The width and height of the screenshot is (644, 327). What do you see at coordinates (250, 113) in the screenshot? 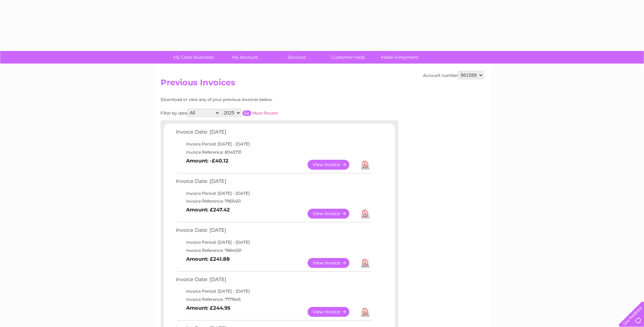
I see `div: Filter by date` at bounding box center [250, 113].